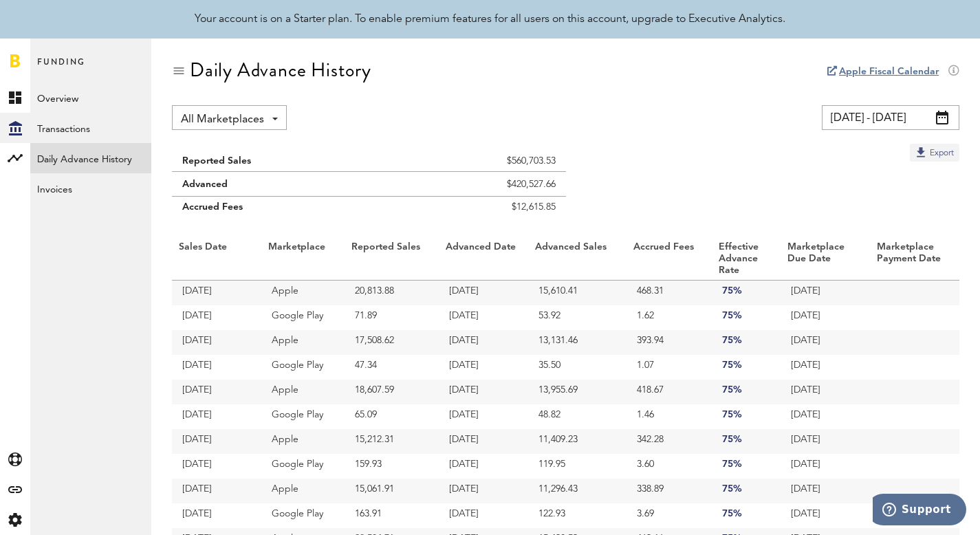  I want to click on span: All Marketplaces, so click(222, 119).